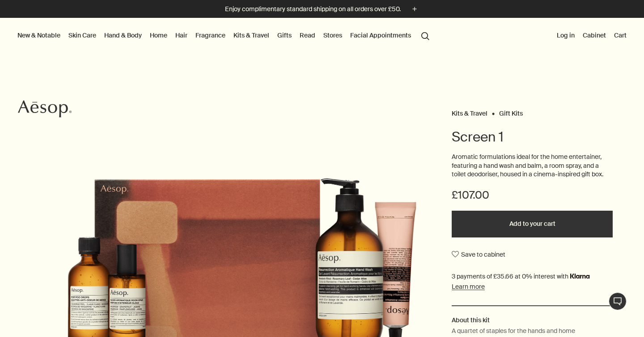  Describe the element at coordinates (123, 35) in the screenshot. I see `a: Hand & Body` at that location.